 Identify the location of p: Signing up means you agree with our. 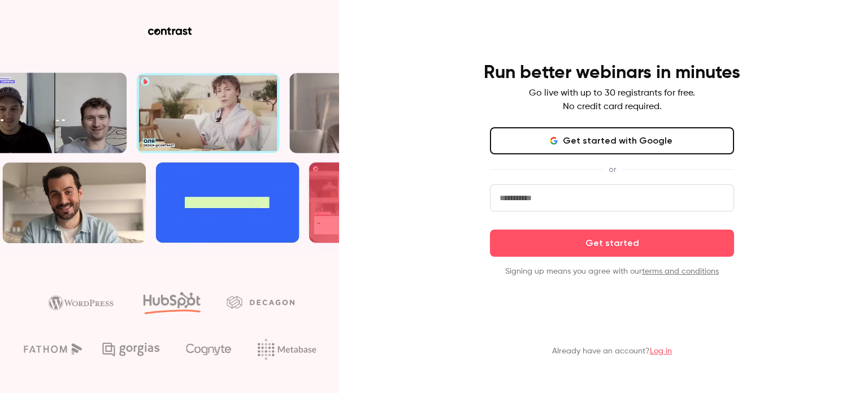
(612, 271).